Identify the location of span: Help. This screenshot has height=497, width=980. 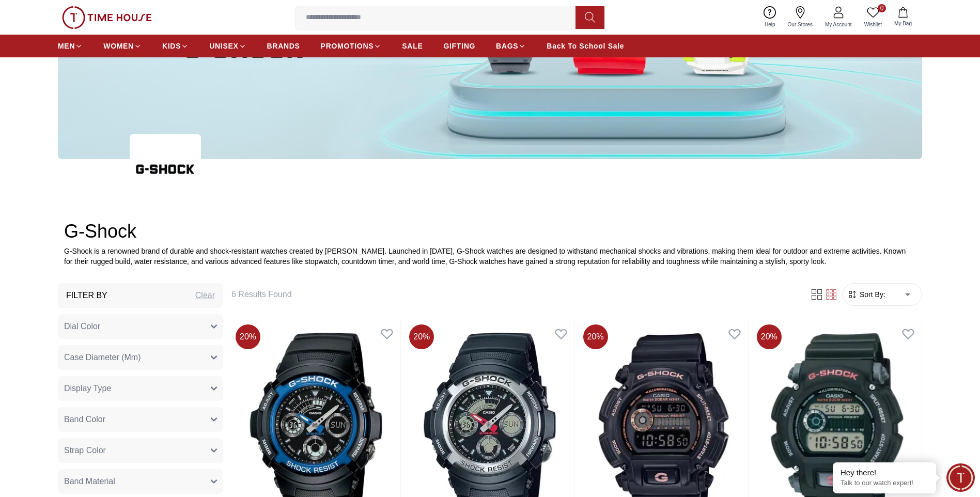
(770, 24).